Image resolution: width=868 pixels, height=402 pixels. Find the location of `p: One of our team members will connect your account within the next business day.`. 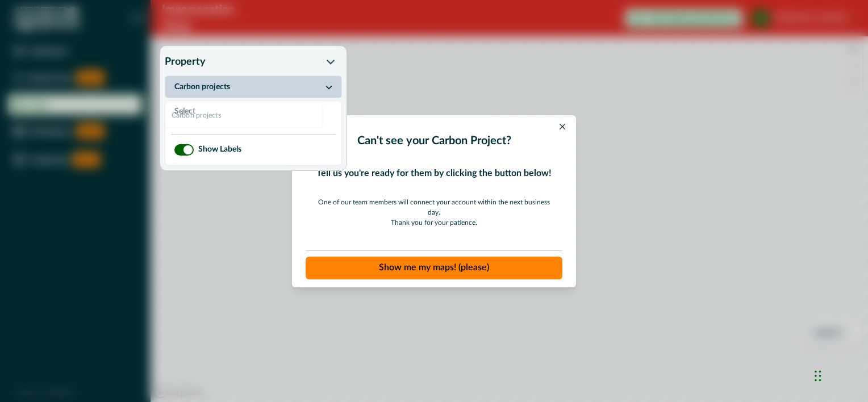

p: One of our team members will connect your account within the next business day. is located at coordinates (434, 207).